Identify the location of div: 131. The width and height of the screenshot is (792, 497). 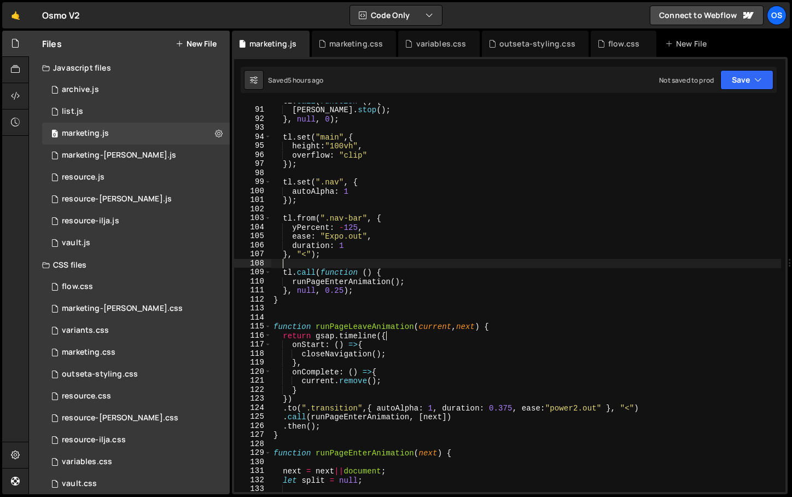
(253, 471).